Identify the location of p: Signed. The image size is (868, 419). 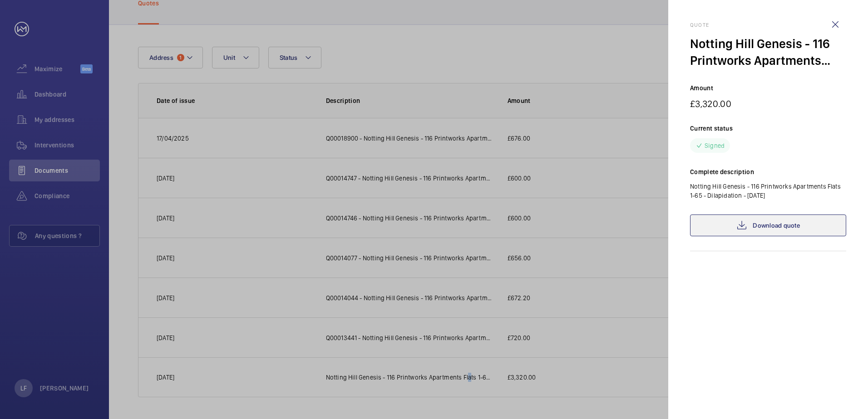
(715, 145).